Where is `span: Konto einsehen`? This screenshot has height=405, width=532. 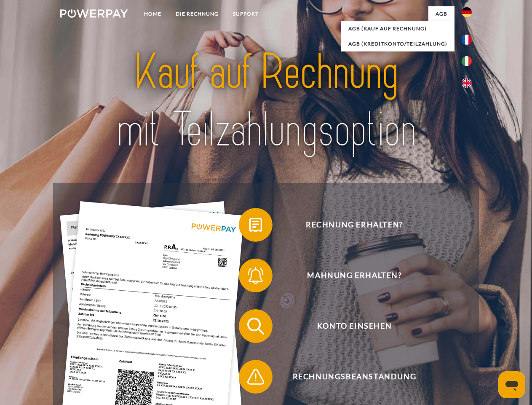 span: Konto einsehen is located at coordinates (355, 326).